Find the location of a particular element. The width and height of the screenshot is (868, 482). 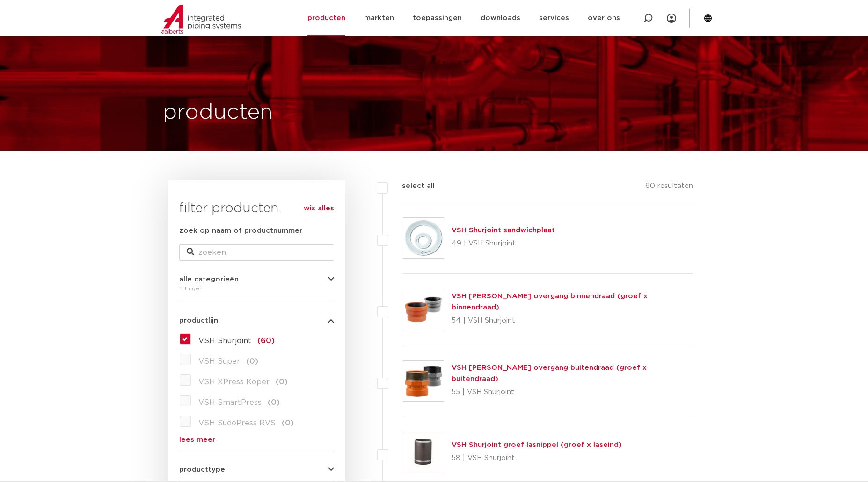

a: lees meer is located at coordinates (257, 439).